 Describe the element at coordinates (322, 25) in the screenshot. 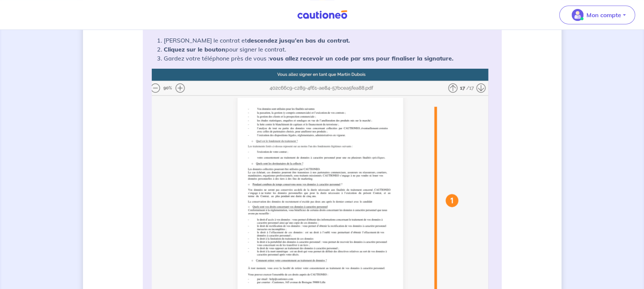

I see `p: Conseils` at that location.